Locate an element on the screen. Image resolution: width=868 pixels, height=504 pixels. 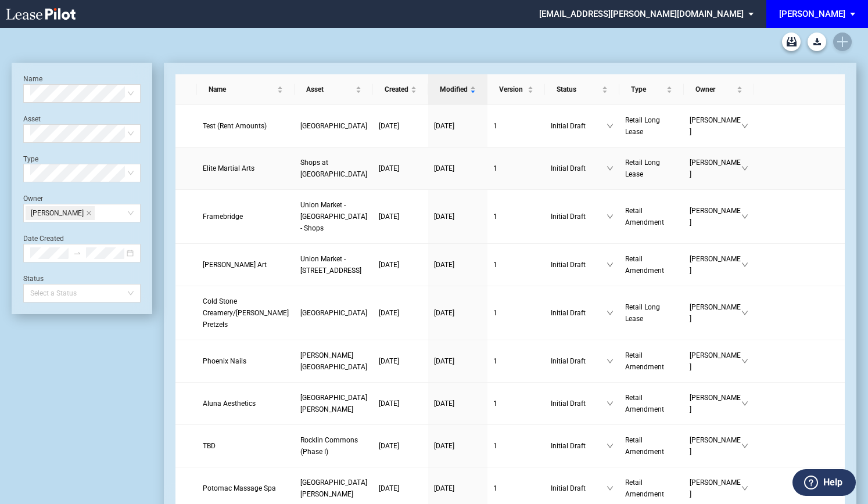
a: Elite Martial Arts is located at coordinates (245, 168).